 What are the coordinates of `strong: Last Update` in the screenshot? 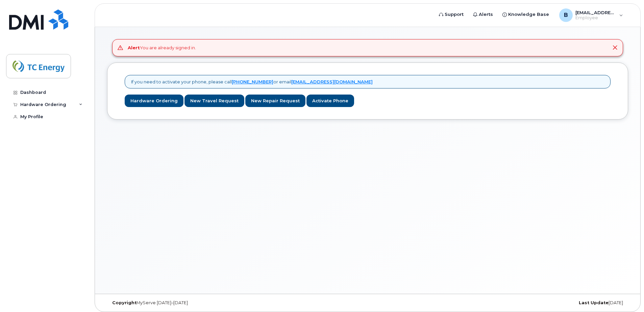 It's located at (594, 303).